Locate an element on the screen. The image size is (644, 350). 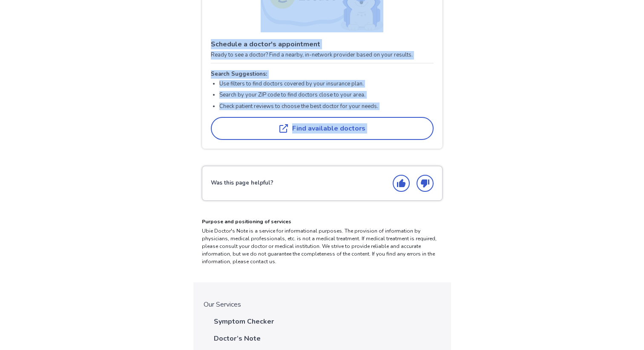
p: Ubie Doctor's Note is a service for informational purposes. The provision of information by physi... is located at coordinates (322, 242).